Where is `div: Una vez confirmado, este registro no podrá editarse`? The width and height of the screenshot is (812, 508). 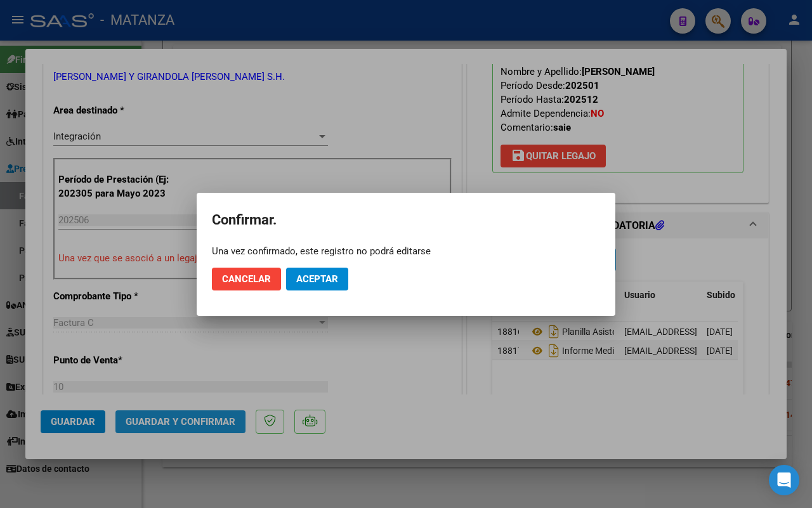 div: Una vez confirmado, este registro no podrá editarse is located at coordinates (406, 251).